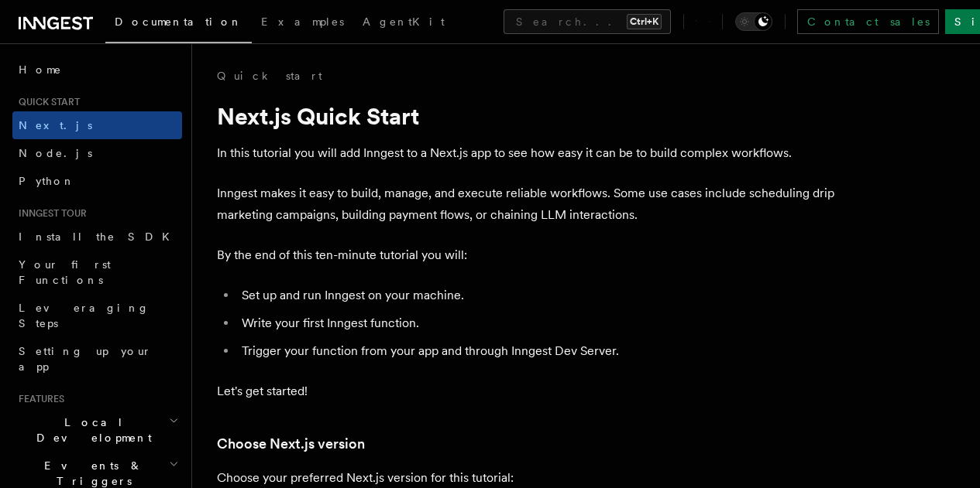 The height and width of the screenshot is (488, 980). Describe the element at coordinates (41, 70) in the screenshot. I see `span: Home` at that location.